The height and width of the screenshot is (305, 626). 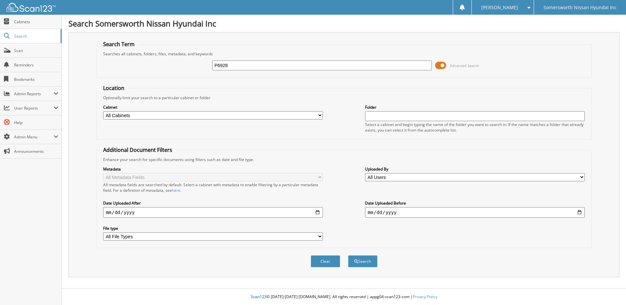 I want to click on input: start, so click(x=213, y=213).